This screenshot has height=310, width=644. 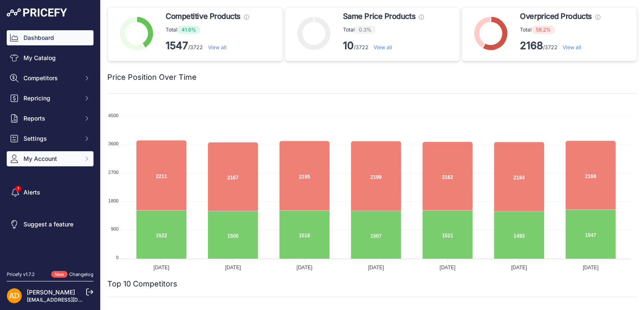 I want to click on a: Alerts, so click(x=50, y=192).